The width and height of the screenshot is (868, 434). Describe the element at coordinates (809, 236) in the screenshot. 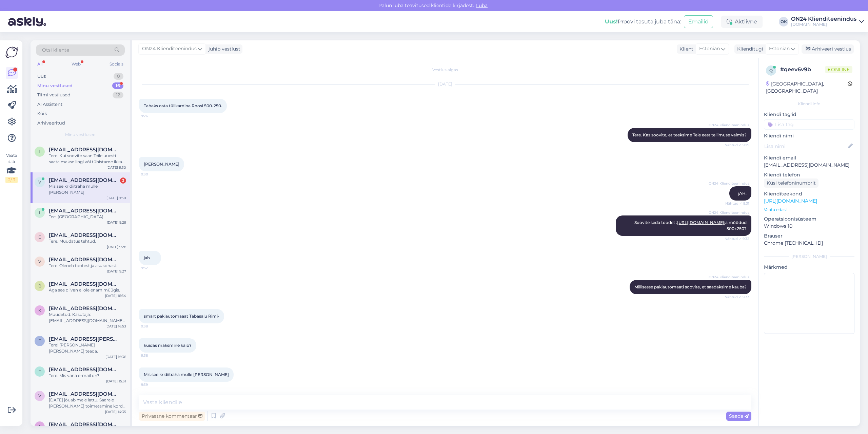

I see `p: Brauser` at that location.